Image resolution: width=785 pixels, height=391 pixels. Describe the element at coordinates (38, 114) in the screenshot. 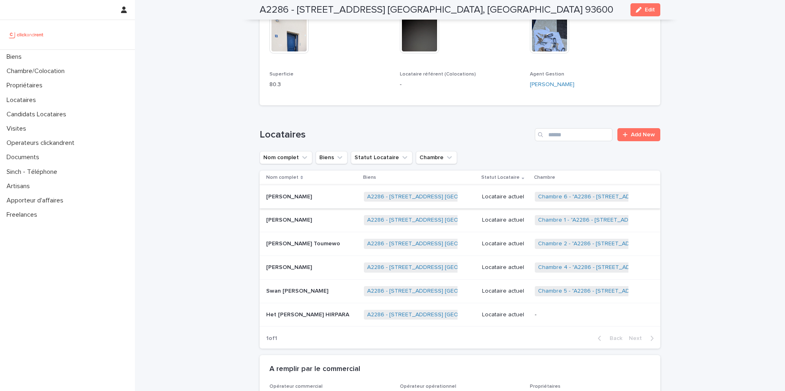

I see `p: Candidats Locataires` at that location.